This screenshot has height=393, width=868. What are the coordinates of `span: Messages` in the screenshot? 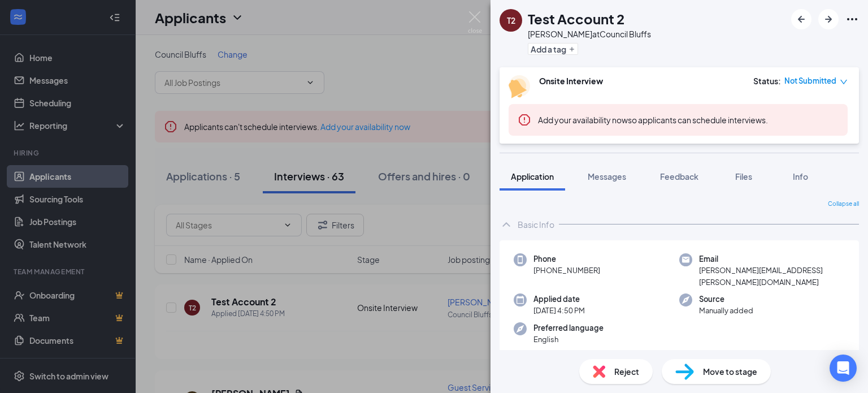 It's located at (607, 177).